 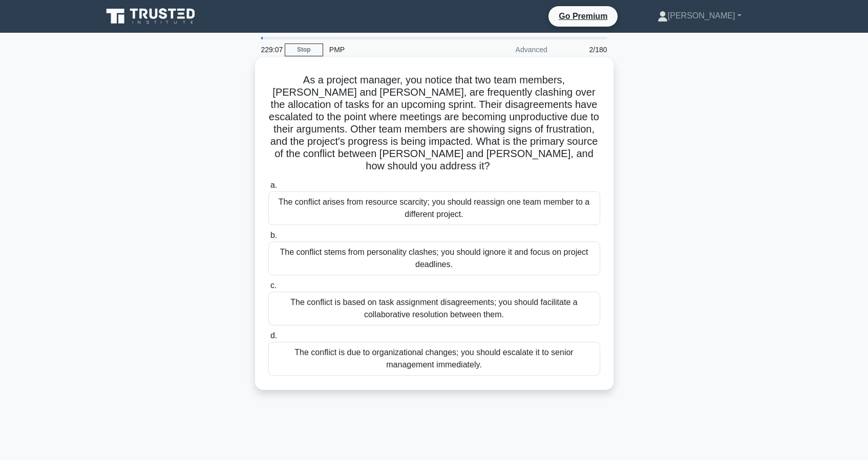 What do you see at coordinates (270, 50) in the screenshot?
I see `div: 229:07` at bounding box center [270, 50].